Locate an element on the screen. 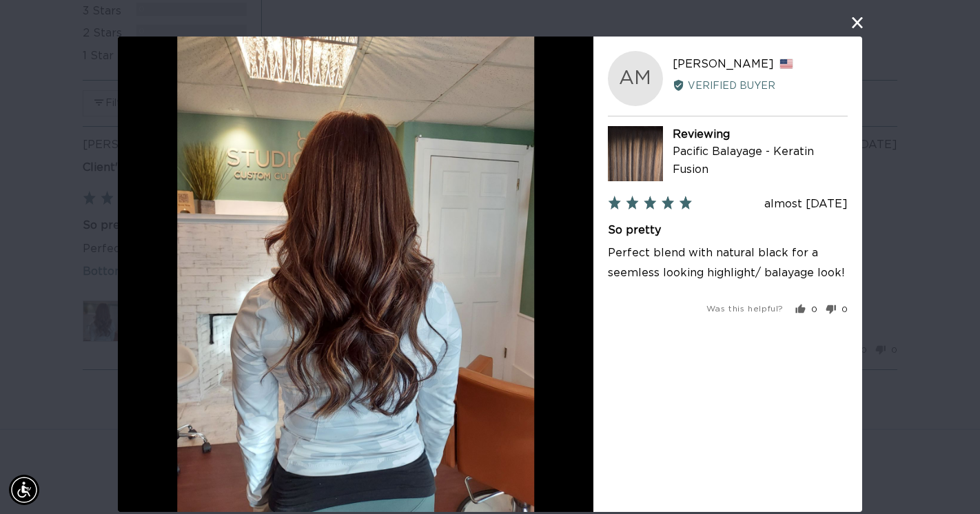 This screenshot has height=514, width=980. p: Perfect blend with natural black for a seemless looking highlight/ balayage look! is located at coordinates (727, 264).